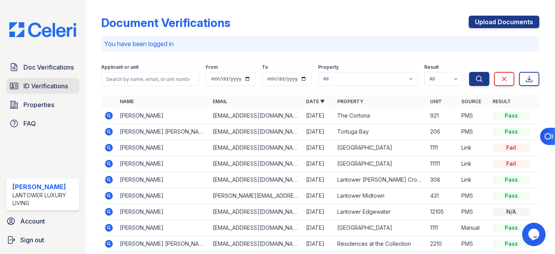 This screenshot has height=254, width=555. Describe the element at coordinates (120, 67) in the screenshot. I see `label: Applicant or unit` at that location.